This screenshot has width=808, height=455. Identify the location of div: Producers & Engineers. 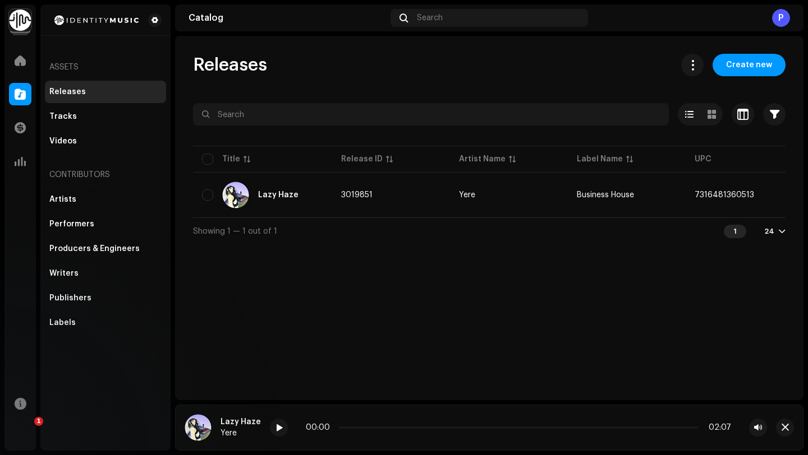
(94, 249).